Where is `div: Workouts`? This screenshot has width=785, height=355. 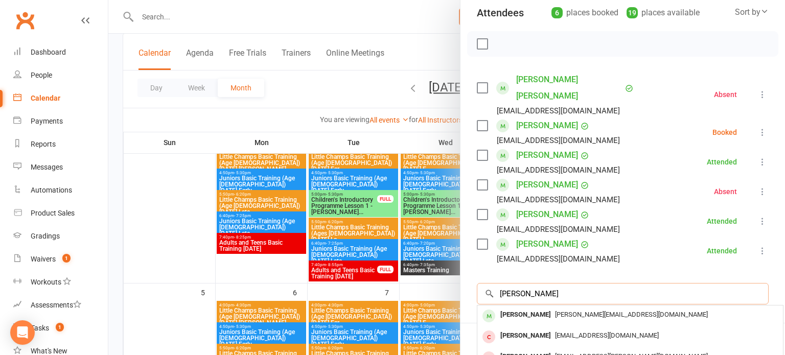 div: Workouts is located at coordinates (46, 282).